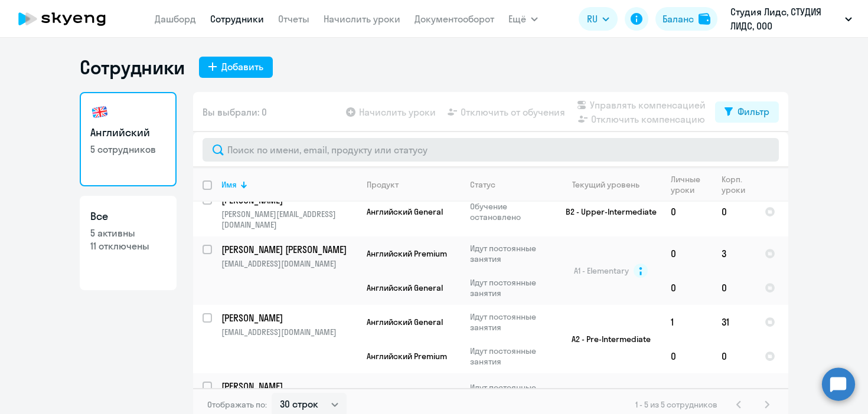 Image resolution: width=868 pixels, height=414 pixels. Describe the element at coordinates (754, 111) in the screenshot. I see `div: Фильтр` at that location.